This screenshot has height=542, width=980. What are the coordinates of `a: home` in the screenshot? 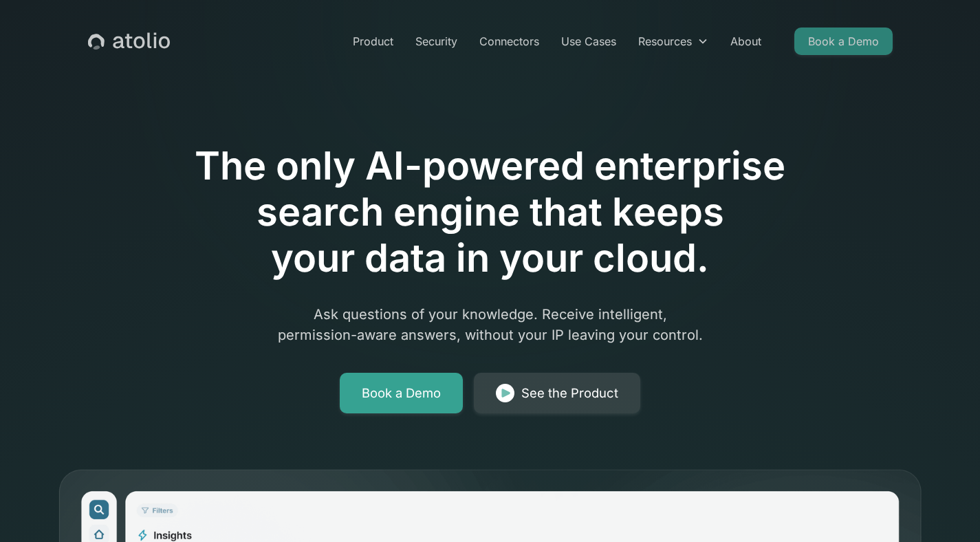 It's located at (128, 42).